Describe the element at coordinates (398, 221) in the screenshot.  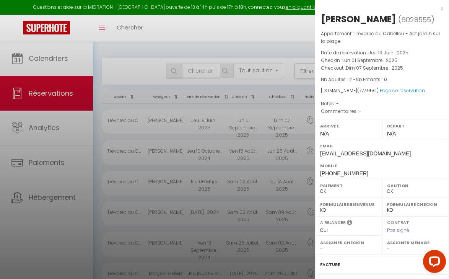
I see `label: Contrat` at that location.